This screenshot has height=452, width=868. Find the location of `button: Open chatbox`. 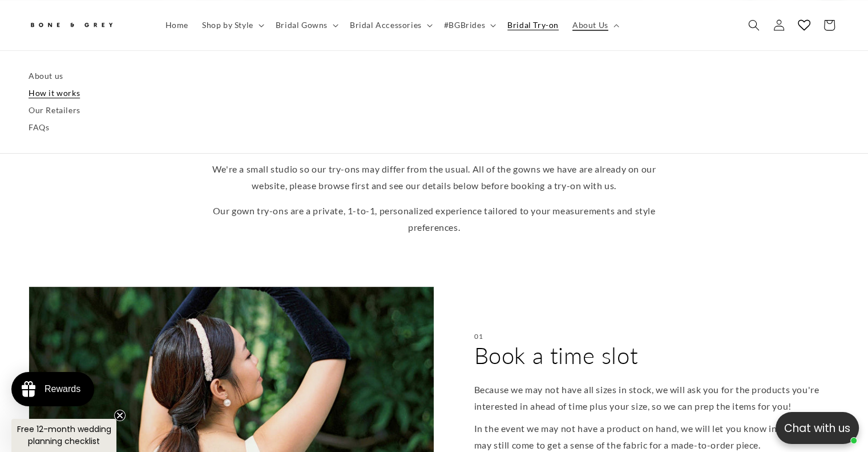

button: Open chatbox is located at coordinates (818, 428).